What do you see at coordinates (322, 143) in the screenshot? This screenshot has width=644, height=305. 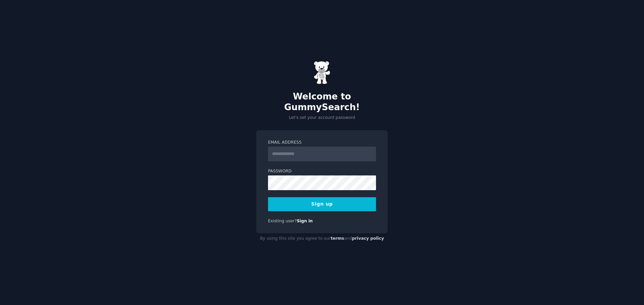 I see `label: Email Address` at bounding box center [322, 143].